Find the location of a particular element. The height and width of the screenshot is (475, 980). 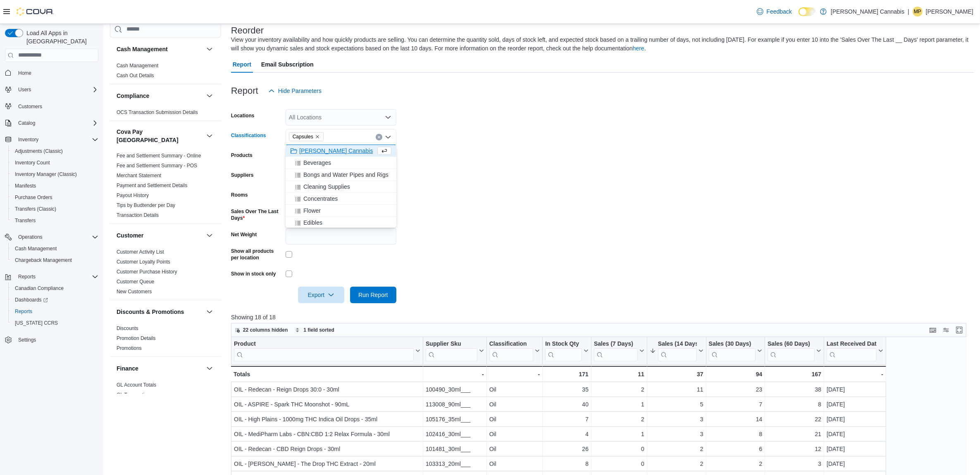

div: 113008_90ml___ is located at coordinates (455, 404).